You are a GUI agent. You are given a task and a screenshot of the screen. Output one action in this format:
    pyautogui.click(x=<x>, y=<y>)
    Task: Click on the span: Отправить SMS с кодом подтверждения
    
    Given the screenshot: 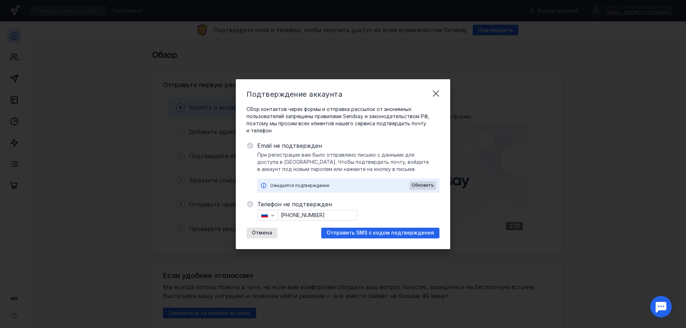 What is the action you would take?
    pyautogui.click(x=380, y=233)
    